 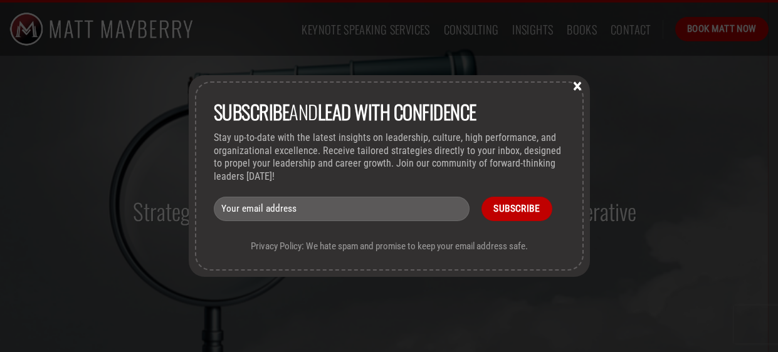 I want to click on span: and, so click(x=345, y=112).